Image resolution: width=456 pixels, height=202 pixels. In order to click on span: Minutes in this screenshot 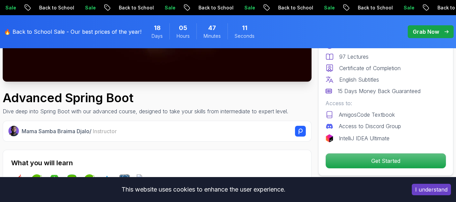, I will do `click(212, 36)`.